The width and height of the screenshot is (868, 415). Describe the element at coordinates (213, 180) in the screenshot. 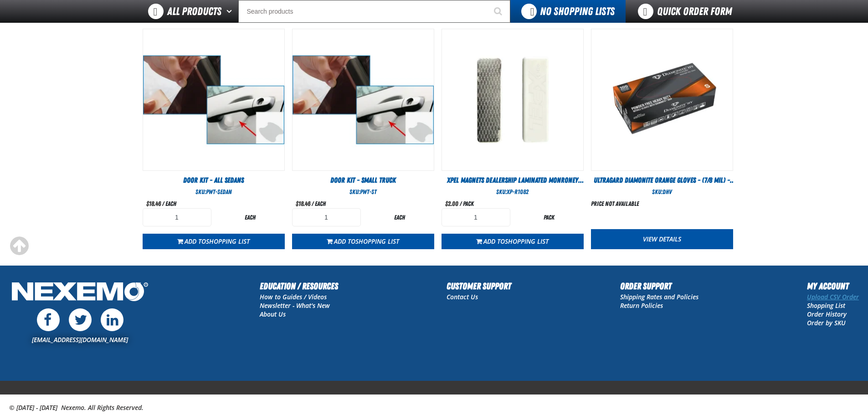

I see `a: Door Kit - All Sedans` at that location.